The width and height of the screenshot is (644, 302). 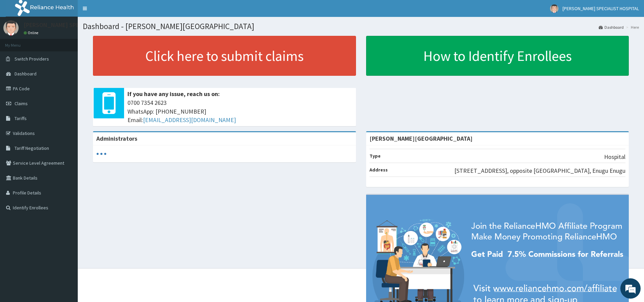 What do you see at coordinates (611, 27) in the screenshot?
I see `a: Dashboard` at bounding box center [611, 27].